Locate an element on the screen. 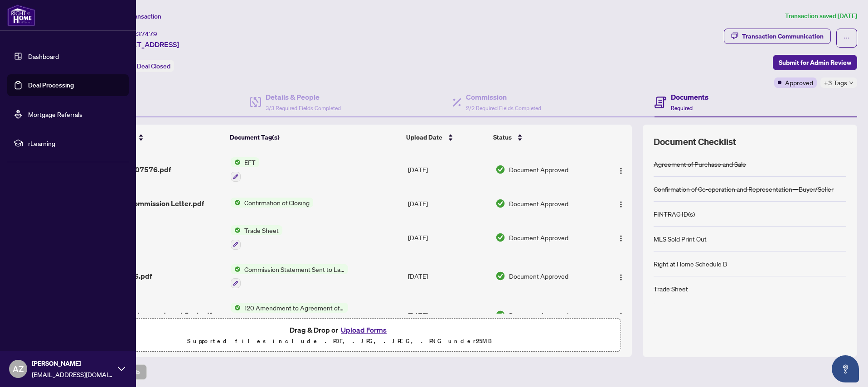 The image size is (868, 387). button: Status IconConfirmation of Closing is located at coordinates (272, 202).